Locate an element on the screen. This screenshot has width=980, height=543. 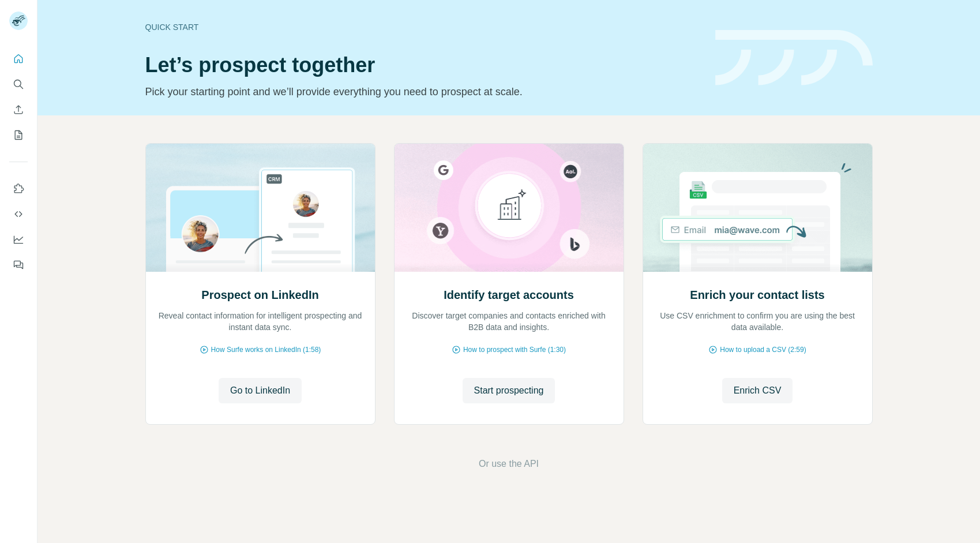
h2: Prospect on LinkedIn is located at coordinates (259, 294).